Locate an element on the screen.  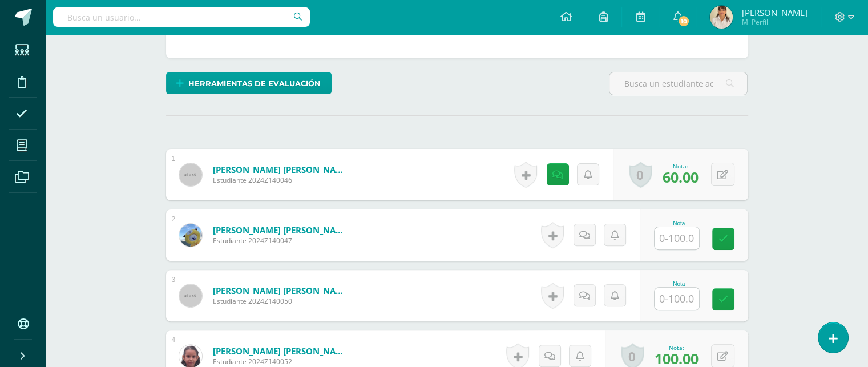
a: 0 is located at coordinates (640, 175).